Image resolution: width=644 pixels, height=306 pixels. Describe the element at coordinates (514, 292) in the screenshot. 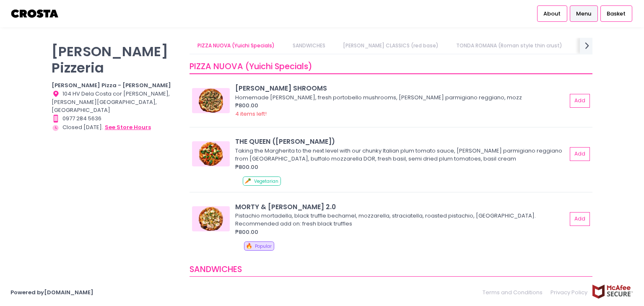

I see `a: Terms and Conditions` at that location.